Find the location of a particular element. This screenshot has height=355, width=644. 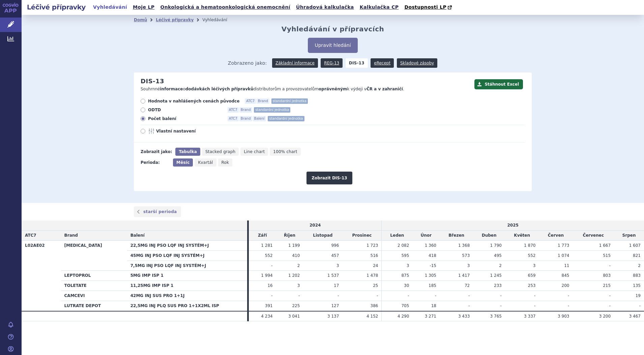

span: 410 is located at coordinates (296, 256).